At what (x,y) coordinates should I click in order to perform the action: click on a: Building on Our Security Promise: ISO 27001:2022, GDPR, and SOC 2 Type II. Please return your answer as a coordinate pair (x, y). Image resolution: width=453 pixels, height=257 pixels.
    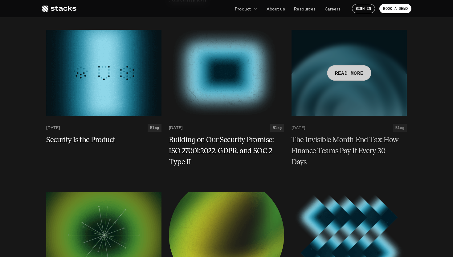
    Looking at the image, I should click on (226, 151).